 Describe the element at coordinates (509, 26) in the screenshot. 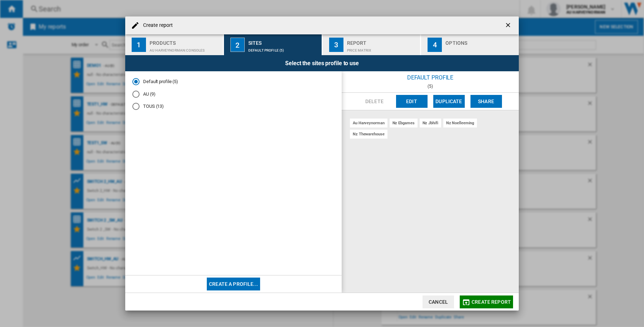

I see `ng-md-icon: getI18NText('BUTTONS.CLOSE_DIALOG')` at that location.